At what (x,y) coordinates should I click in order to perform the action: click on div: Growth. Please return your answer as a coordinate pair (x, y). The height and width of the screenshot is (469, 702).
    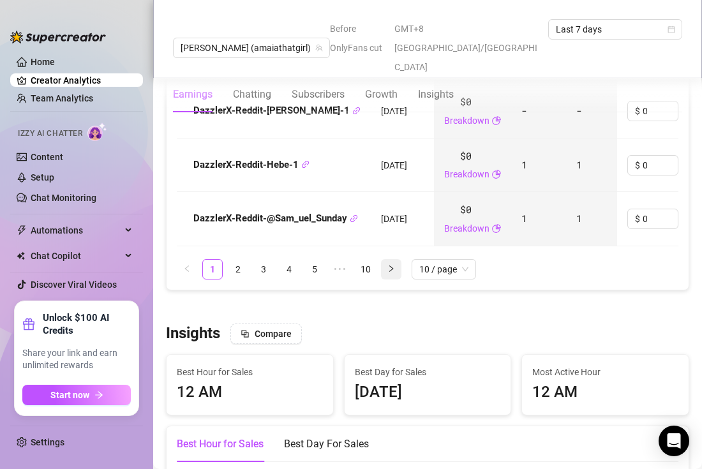
    Looking at the image, I should click on (381, 94).